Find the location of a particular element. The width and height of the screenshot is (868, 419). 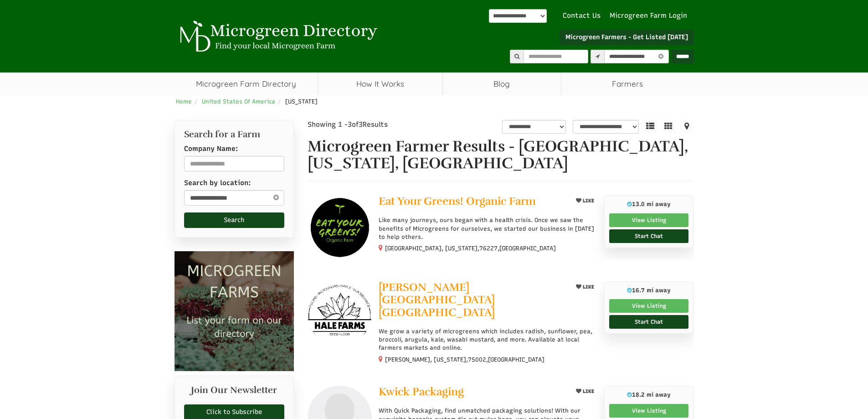

img: Microgreen Farms list your microgreen farm today is located at coordinates (234, 311).